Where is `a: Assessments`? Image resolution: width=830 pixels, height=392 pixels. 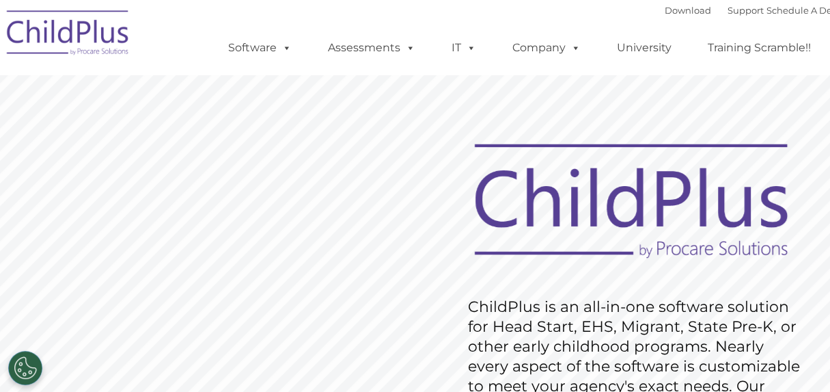 a: Assessments is located at coordinates (372, 48).